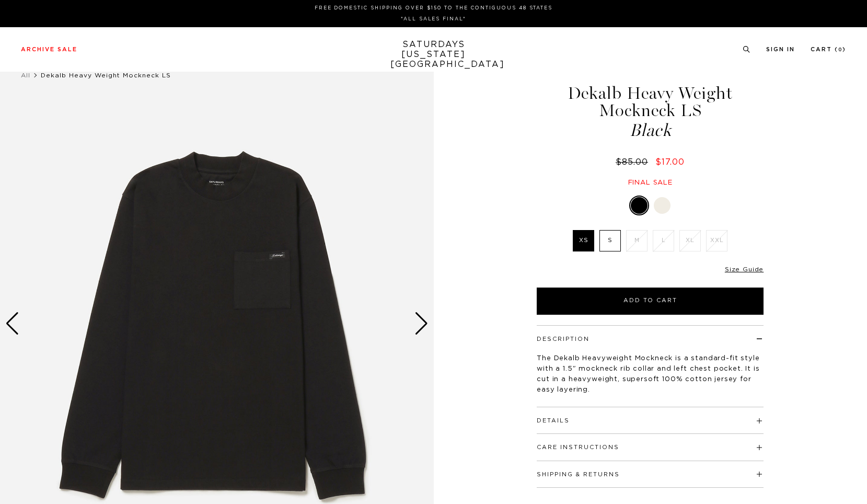 This screenshot has height=504, width=867. I want to click on p: The Dekalb Heavyweight Mockneck is a standard-fit style with a 1.5" mockneck rib collar and left ..., so click(650, 374).